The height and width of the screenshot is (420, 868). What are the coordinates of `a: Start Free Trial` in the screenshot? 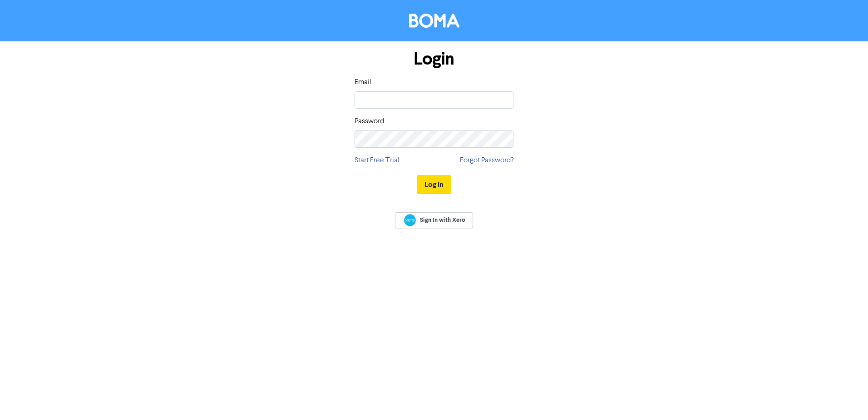 It's located at (377, 161).